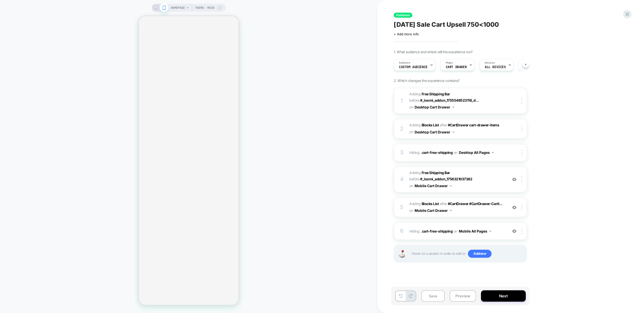 The image size is (644, 313). I want to click on span: HOMEPAGE, so click(178, 8).